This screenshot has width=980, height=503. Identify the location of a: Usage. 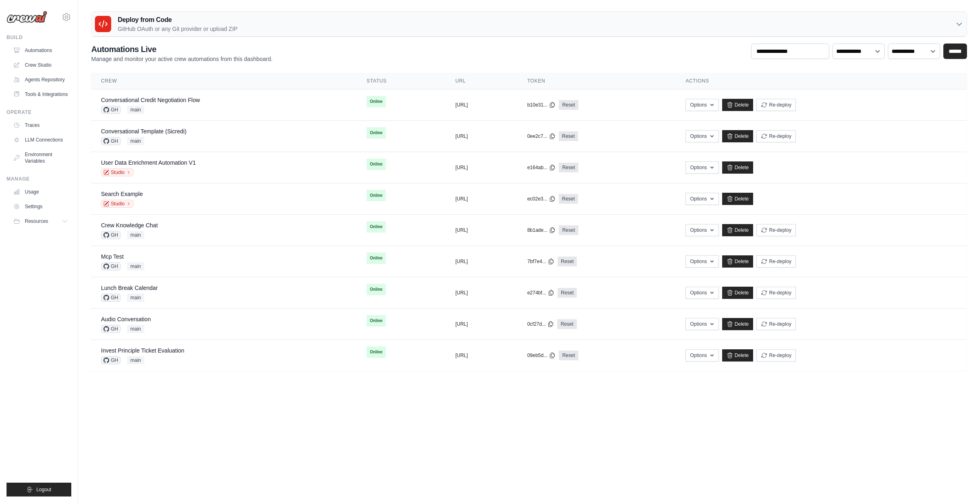
(40, 192).